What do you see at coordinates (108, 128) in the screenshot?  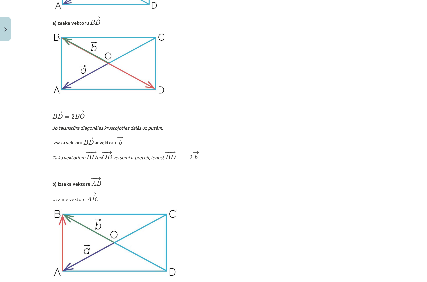 I see `em: Jo taisnstūra diagonāles krustojoties dalās uz pusēm.` at bounding box center [108, 128].